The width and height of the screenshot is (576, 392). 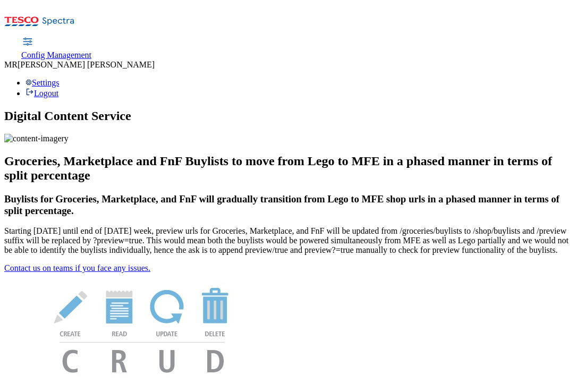 What do you see at coordinates (288, 205) in the screenshot?
I see `h3: Buylists for Groceries, Marketplace, and FnF will gradually transition from Lego to MFE shop urls...` at bounding box center [288, 205].